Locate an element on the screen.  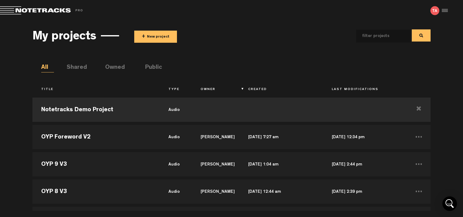
h3: My projects is located at coordinates (64, 37).